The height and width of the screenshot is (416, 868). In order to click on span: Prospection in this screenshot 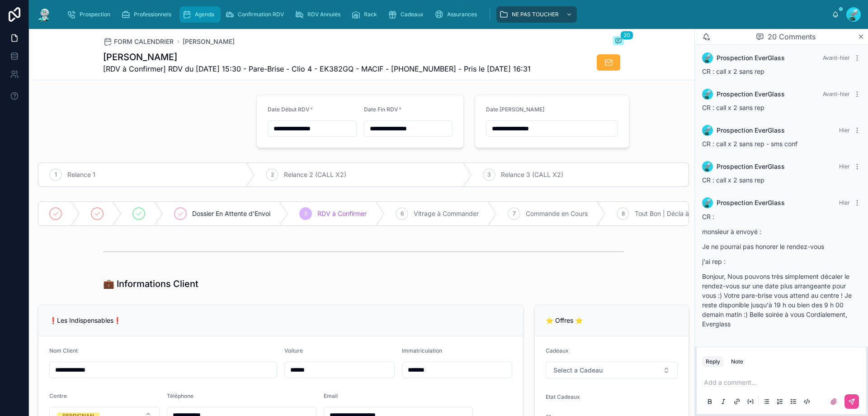, I will do `click(95, 14)`.